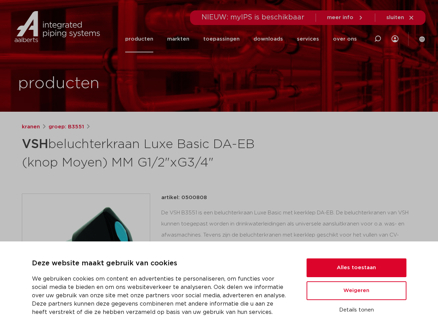 This screenshot has width=438, height=333. Describe the element at coordinates (35, 144) in the screenshot. I see `strong: VSH` at that location.